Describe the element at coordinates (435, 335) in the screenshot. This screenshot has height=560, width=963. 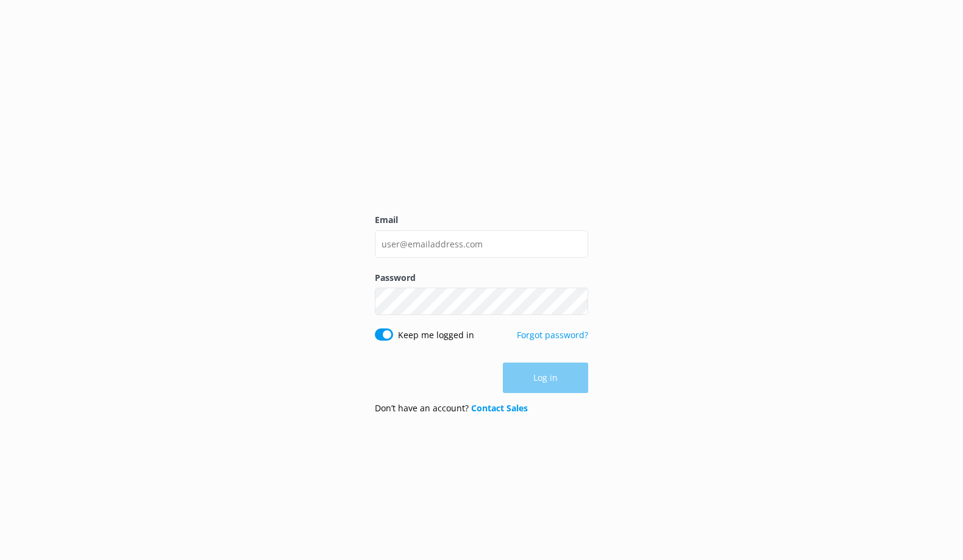
I see `label: Keep me logged in` at that location.